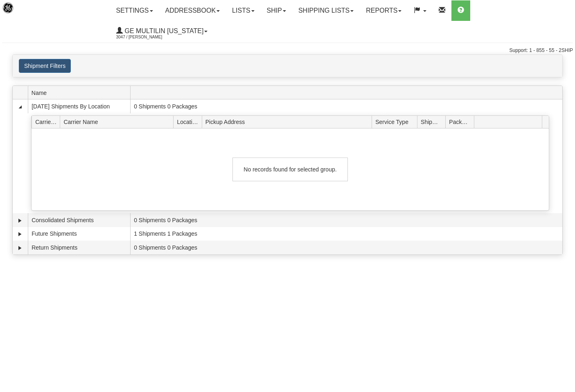 The image size is (575, 392). What do you see at coordinates (79, 247) in the screenshot?
I see `td: Return Shipments` at bounding box center [79, 247].